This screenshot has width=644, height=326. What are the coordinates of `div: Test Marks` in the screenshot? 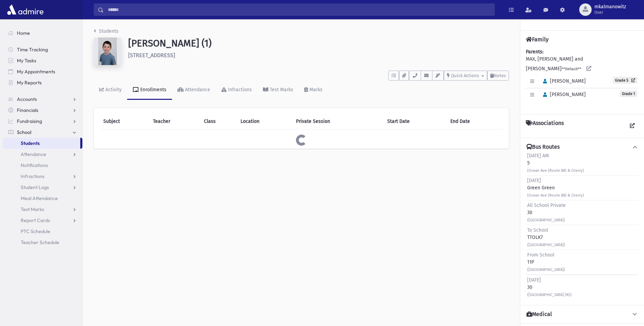 It's located at (281, 89).